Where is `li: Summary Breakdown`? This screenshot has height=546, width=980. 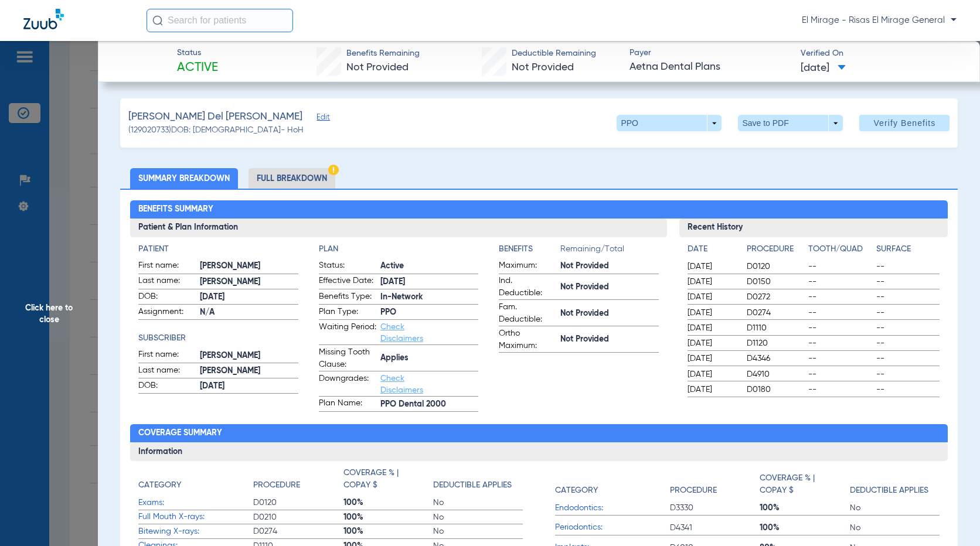
li: Summary Breakdown is located at coordinates (184, 178).